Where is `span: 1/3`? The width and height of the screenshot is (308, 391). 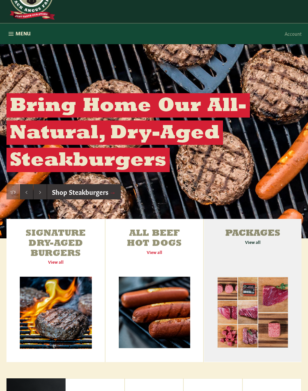
span: 1/3 is located at coordinates (13, 191).